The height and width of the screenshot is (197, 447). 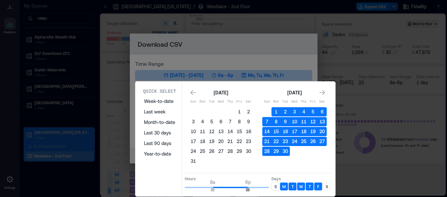 What do you see at coordinates (193, 151) in the screenshot?
I see `button: 24` at bounding box center [193, 151].